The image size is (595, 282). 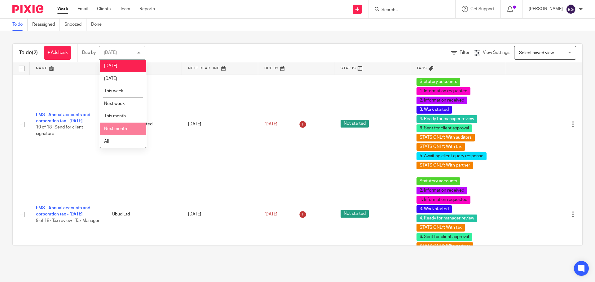 I want to click on td: Ubud Ltd, so click(x=144, y=215).